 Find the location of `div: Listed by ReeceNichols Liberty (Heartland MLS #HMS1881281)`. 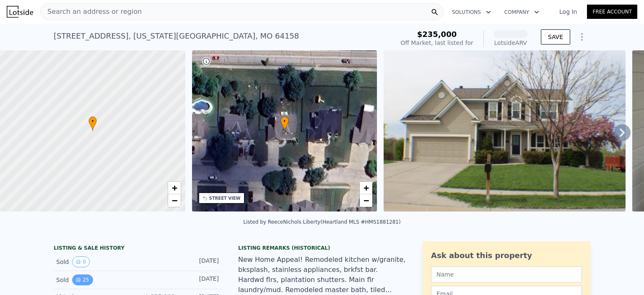

div: Listed by ReeceNichols Liberty (Heartland MLS #HMS1881281) is located at coordinates (322, 222).